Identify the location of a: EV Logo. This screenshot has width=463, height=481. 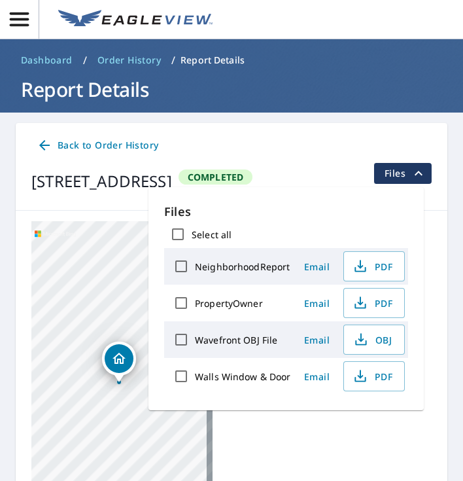
(135, 20).